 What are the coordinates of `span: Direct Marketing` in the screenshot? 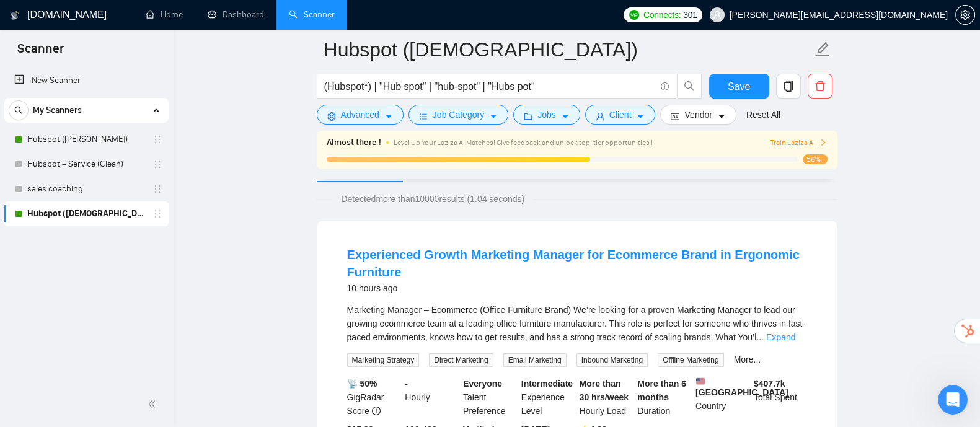 It's located at (461, 360).